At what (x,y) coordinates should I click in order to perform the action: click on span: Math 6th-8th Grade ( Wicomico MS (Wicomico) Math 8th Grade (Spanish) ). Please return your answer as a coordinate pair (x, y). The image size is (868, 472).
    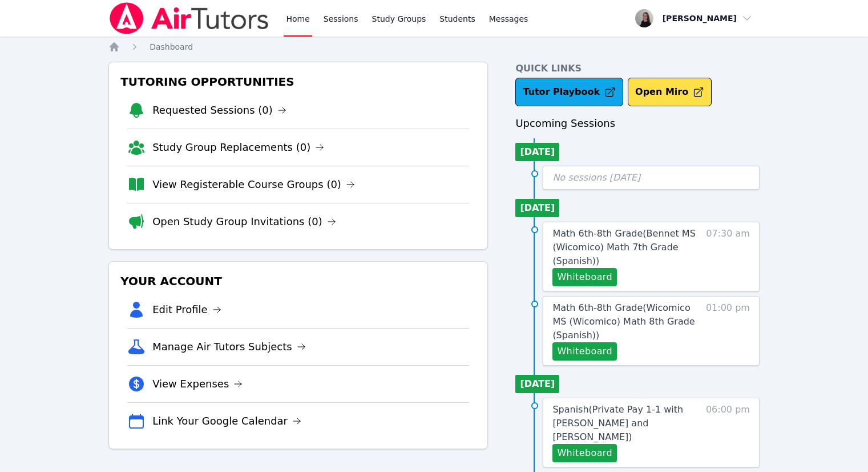
    Looking at the image, I should click on (623, 321).